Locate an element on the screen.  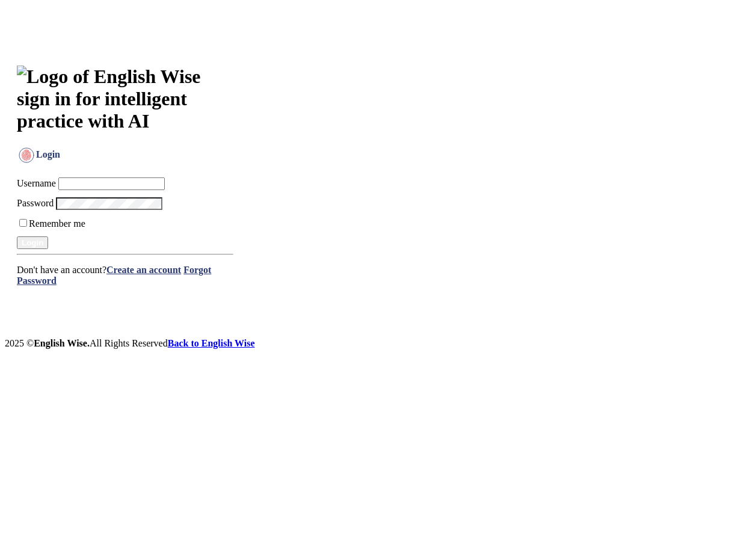
img: Logo of English Wise sign in for intelligent practice with AI is located at coordinates (125, 99).